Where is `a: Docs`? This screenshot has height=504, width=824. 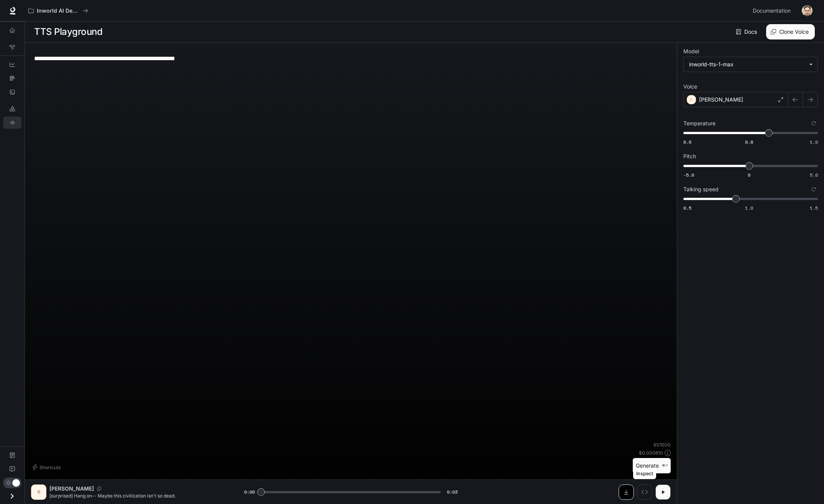 a: Docs is located at coordinates (747, 32).